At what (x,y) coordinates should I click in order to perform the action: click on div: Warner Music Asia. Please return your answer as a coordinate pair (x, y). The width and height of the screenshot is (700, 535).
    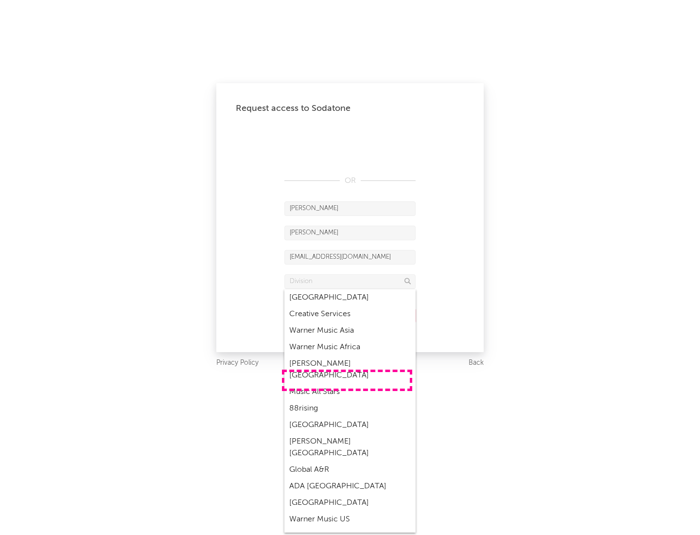
    Looking at the image, I should click on (350, 331).